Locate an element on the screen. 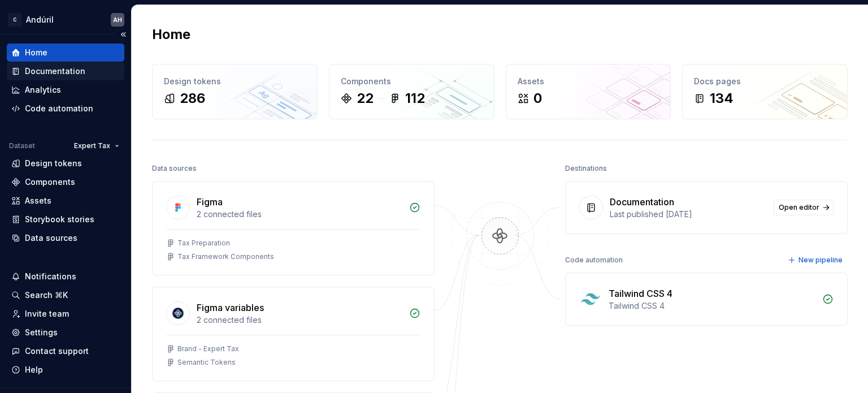 This screenshot has height=393, width=868. div: Figma variables is located at coordinates (230, 308).